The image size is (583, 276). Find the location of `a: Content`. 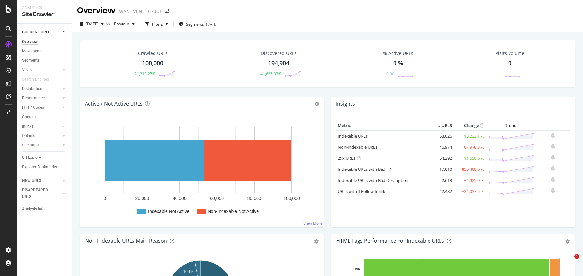

a: Content is located at coordinates (44, 117).